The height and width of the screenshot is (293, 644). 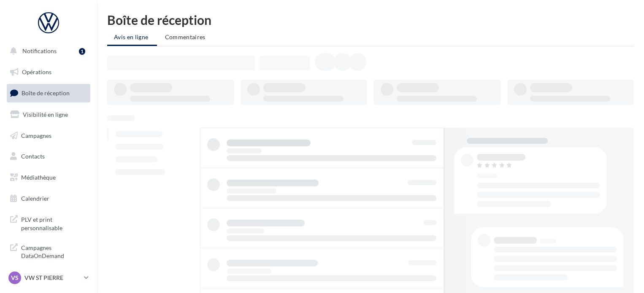 I want to click on span: Médiathèque, so click(x=39, y=177).